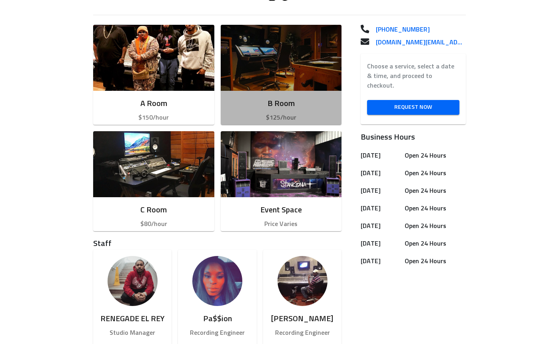  What do you see at coordinates (281, 210) in the screenshot?
I see `h6: Event Space` at bounding box center [281, 210].